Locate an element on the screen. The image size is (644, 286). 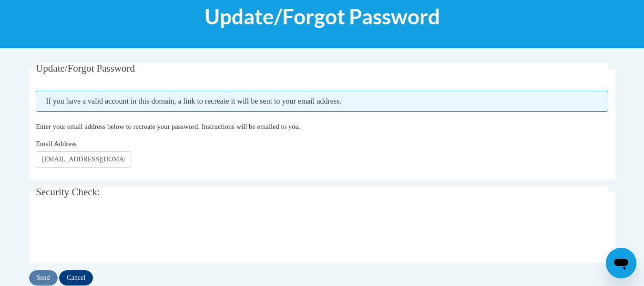
span: Enter your email address below to recreate your password. Instructions will be emailed to you. is located at coordinates (168, 127).